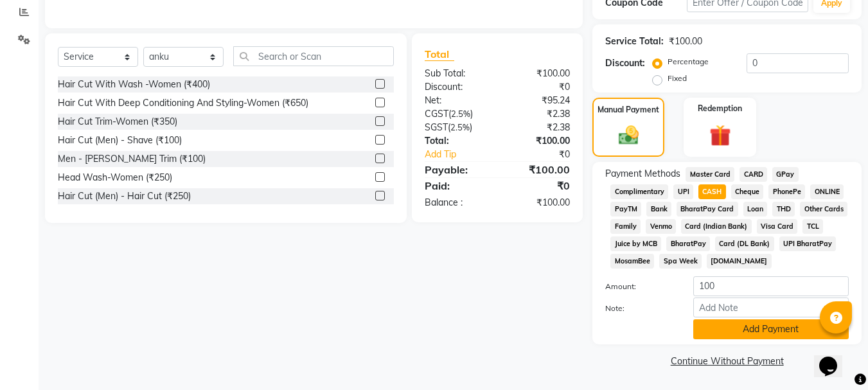  What do you see at coordinates (456, 73) in the screenshot?
I see `div: Sub Total:` at bounding box center [456, 73].